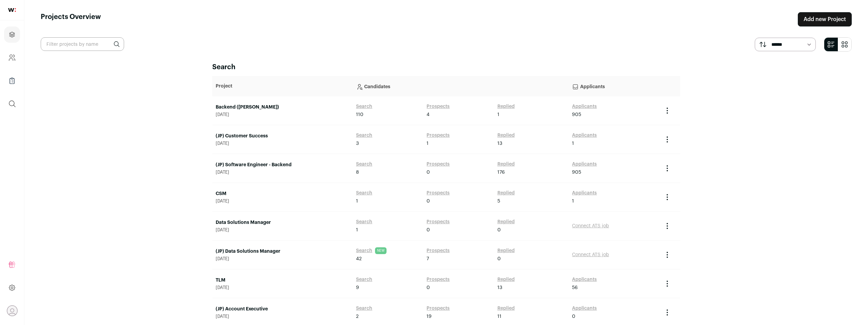 Image resolution: width=868 pixels, height=325 pixels. I want to click on span: 9, so click(357, 288).